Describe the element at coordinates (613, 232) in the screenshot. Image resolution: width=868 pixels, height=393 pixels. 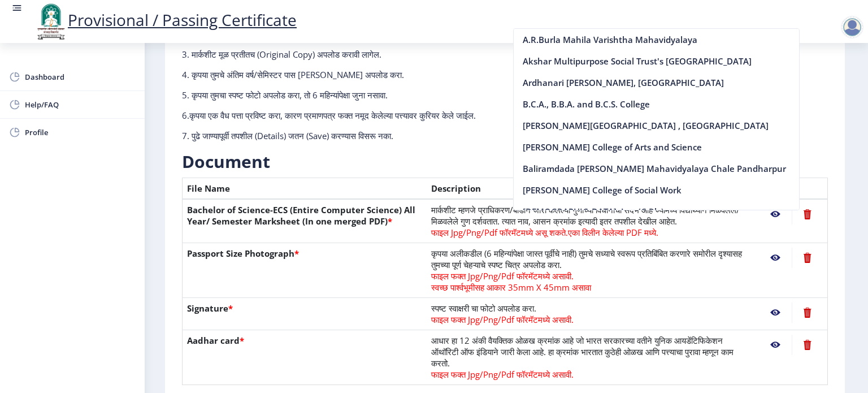
I see `span: एका विलीन केलेल्या PDF मध्ये.` at that location.